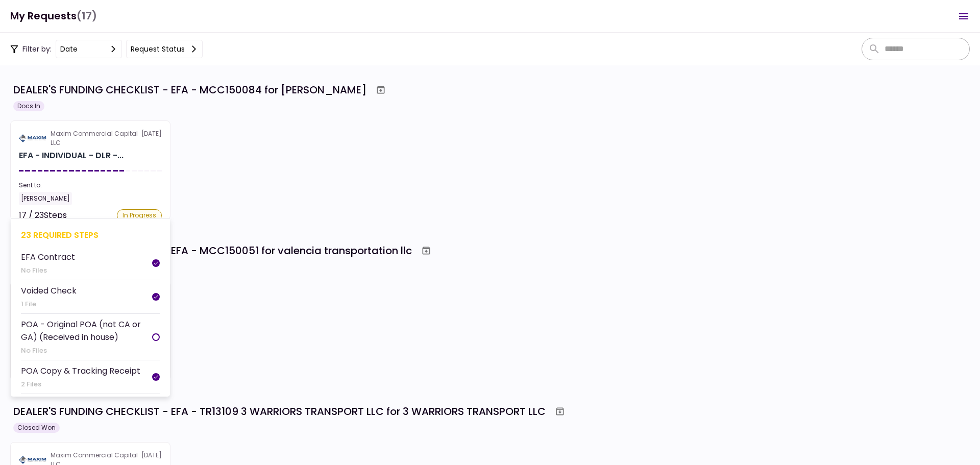  What do you see at coordinates (964, 16) in the screenshot?
I see `button: Open menu` at bounding box center [964, 16].